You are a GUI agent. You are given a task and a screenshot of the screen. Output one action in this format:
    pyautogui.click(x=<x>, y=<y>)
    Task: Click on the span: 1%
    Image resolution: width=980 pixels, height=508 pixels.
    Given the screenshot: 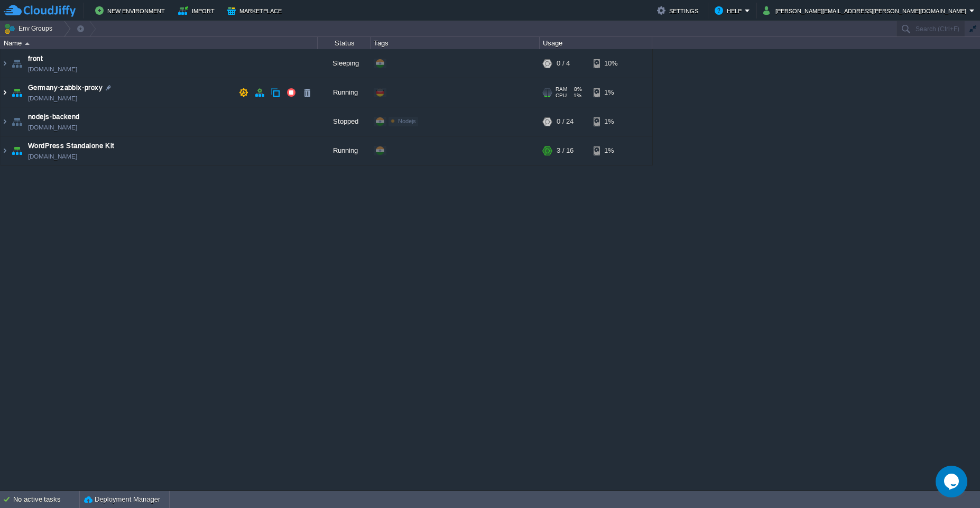 What is the action you would take?
    pyautogui.click(x=576, y=96)
    